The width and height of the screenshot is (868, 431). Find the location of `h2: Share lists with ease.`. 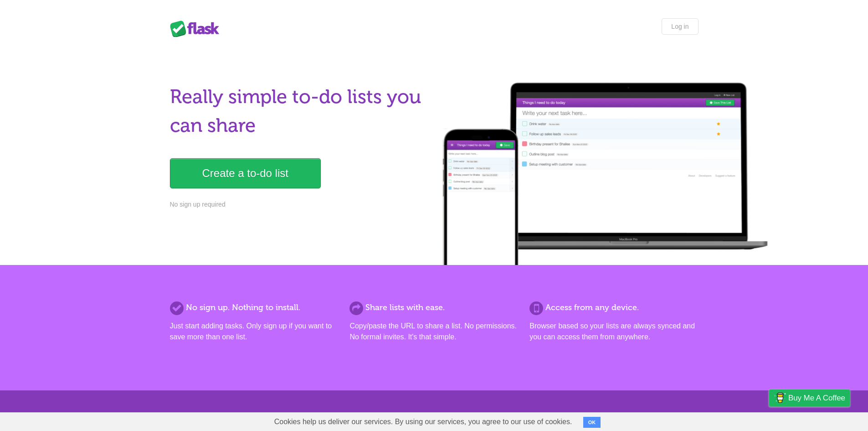

h2: Share lists with ease. is located at coordinates (434, 307).